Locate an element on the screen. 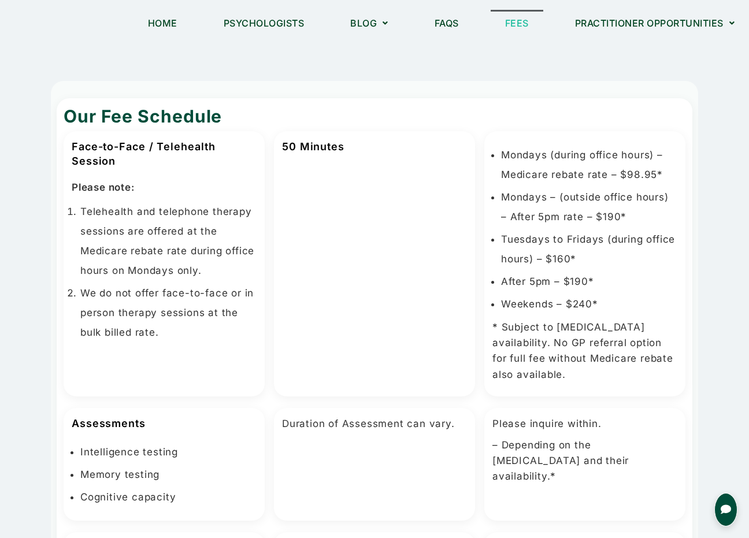 This screenshot has width=749, height=538. h3: Assessments is located at coordinates (164, 423).